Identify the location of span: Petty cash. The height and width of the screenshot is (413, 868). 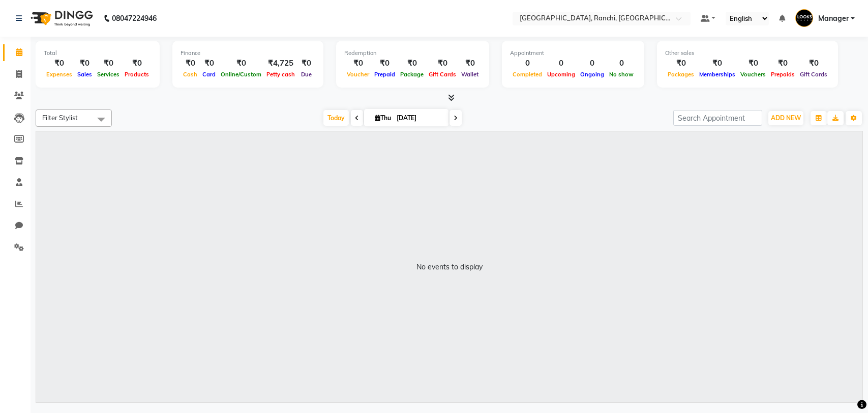
(281, 75).